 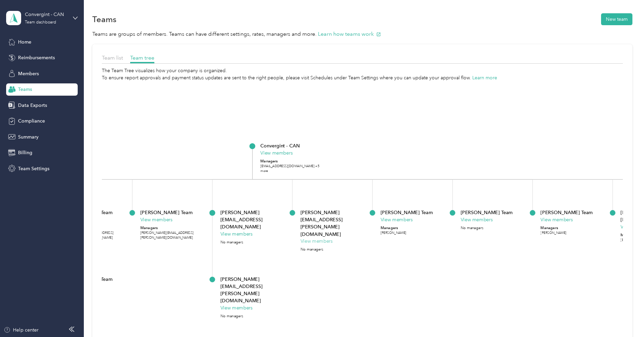 I want to click on span: Reimbursements, so click(x=36, y=58).